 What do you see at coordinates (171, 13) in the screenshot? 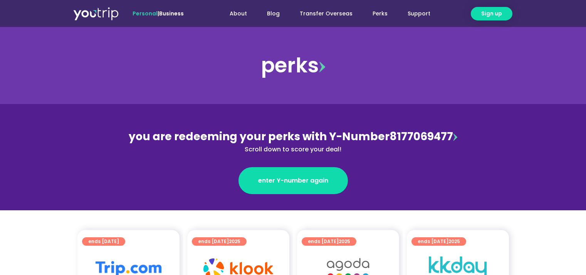
I see `a: Business` at bounding box center [171, 13].